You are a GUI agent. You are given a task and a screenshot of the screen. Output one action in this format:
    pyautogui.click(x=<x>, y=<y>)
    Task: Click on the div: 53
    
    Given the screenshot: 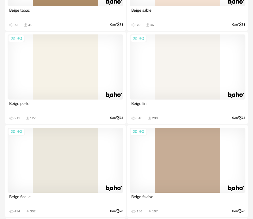 What is the action you would take?
    pyautogui.click(x=16, y=25)
    